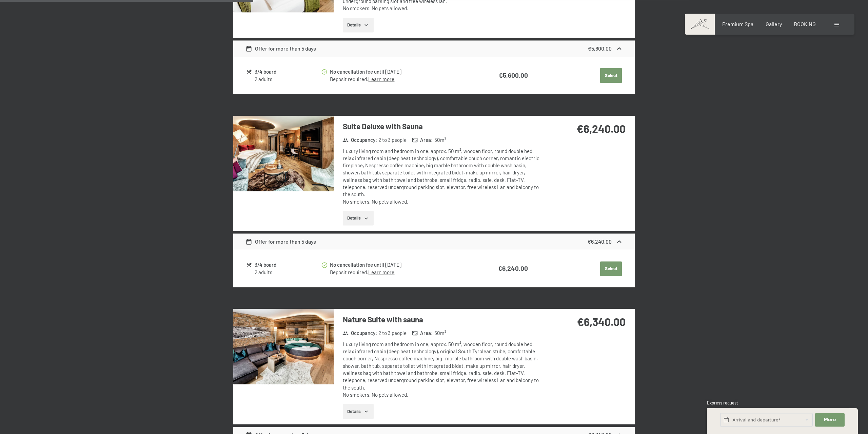  Describe the element at coordinates (434, 49) in the screenshot. I see `div: Offer for more than 5 days€5,600.00` at that location.